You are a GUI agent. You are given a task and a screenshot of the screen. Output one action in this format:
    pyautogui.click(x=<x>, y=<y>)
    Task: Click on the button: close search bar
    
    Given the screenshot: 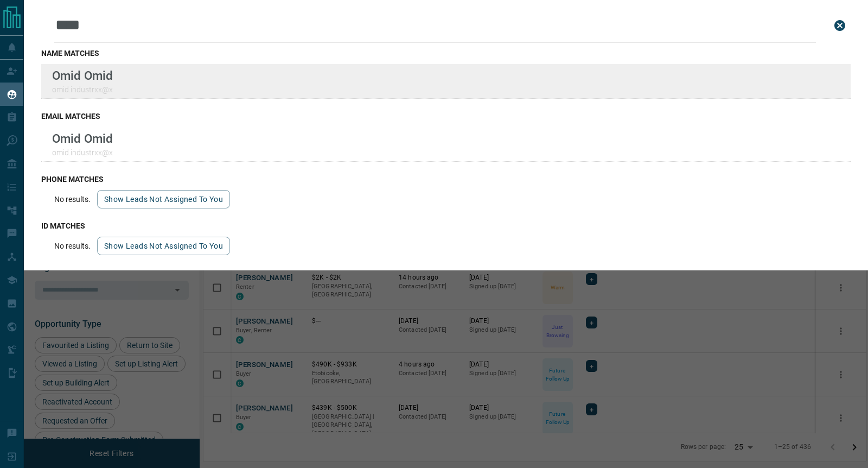 What is the action you would take?
    pyautogui.click(x=840, y=26)
    